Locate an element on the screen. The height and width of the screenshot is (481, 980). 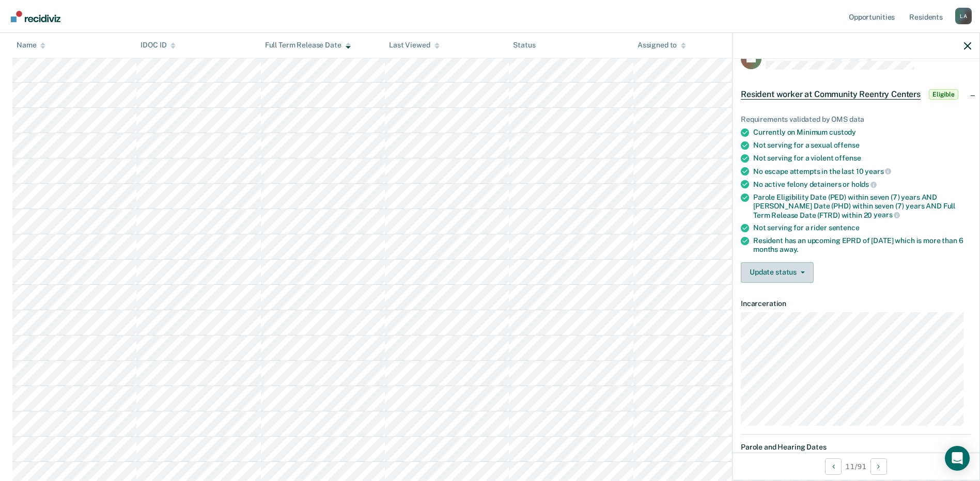
div: Requirements validated by OMS data is located at coordinates (856, 119).